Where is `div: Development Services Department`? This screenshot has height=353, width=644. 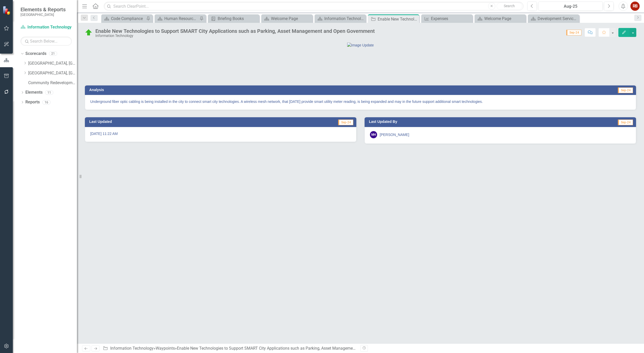 div: Development Services Department is located at coordinates (558, 18).